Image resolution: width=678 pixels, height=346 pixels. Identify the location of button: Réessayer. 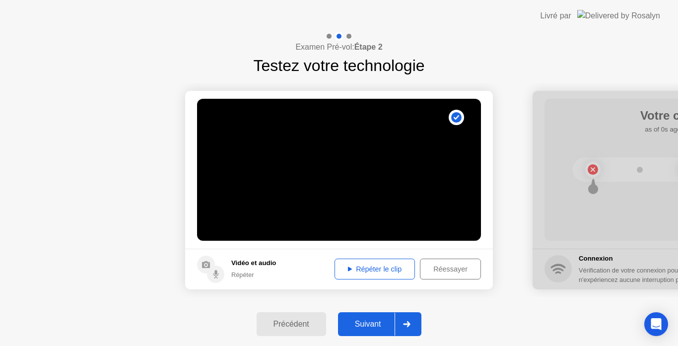
(450, 269).